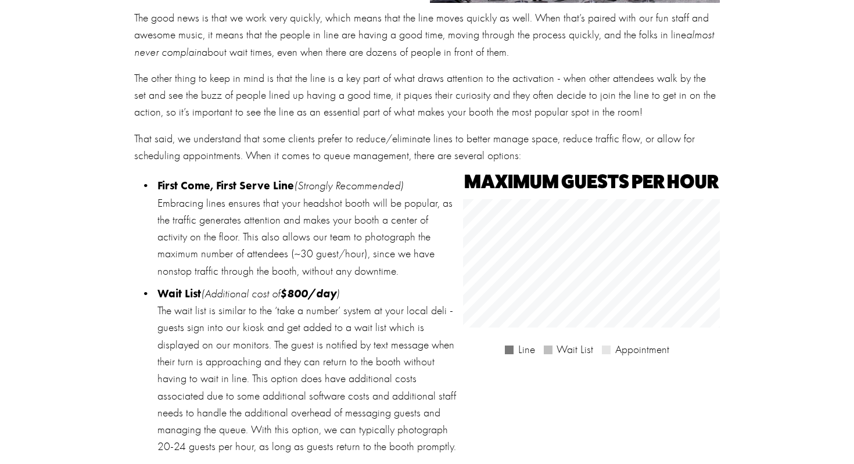 The image size is (854, 464). I want to click on strong: Wait List, so click(179, 293).